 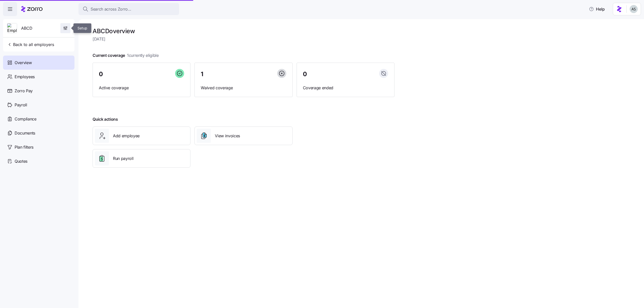 What do you see at coordinates (39, 62) in the screenshot?
I see `a: Overview` at bounding box center [39, 62].